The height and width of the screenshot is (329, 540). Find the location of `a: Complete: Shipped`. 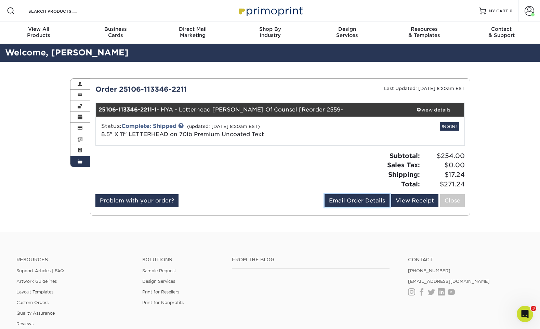

a: Complete: Shipped is located at coordinates (149, 126).